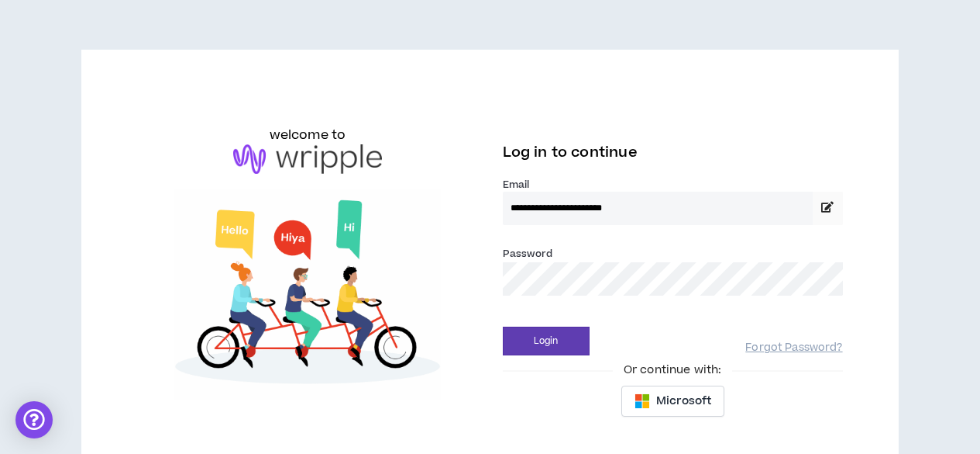 This screenshot has width=980, height=454. What do you see at coordinates (308, 159) in the screenshot?
I see `img: logo-brand.png` at bounding box center [308, 159].